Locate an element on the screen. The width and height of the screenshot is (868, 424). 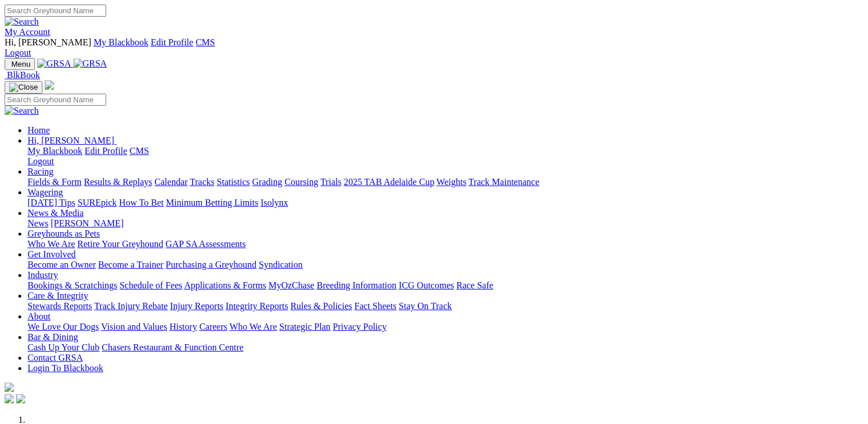
a: Racing is located at coordinates (40, 171).